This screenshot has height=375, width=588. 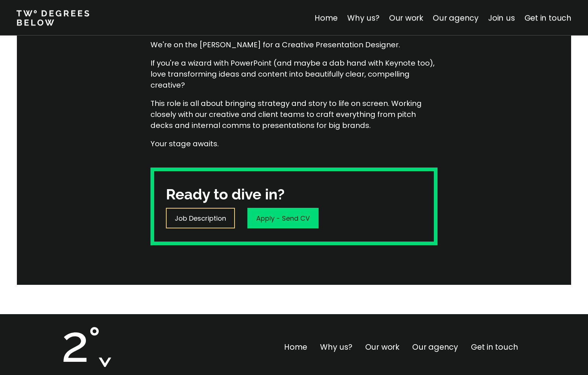 I want to click on p: Apply - Send CV, so click(x=283, y=218).